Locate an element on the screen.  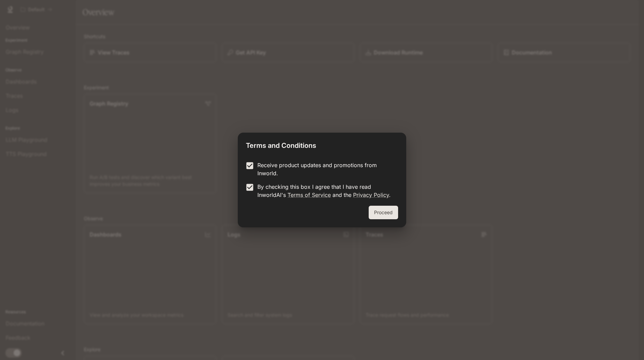
h2: Terms and Conditions is located at coordinates (322, 144).